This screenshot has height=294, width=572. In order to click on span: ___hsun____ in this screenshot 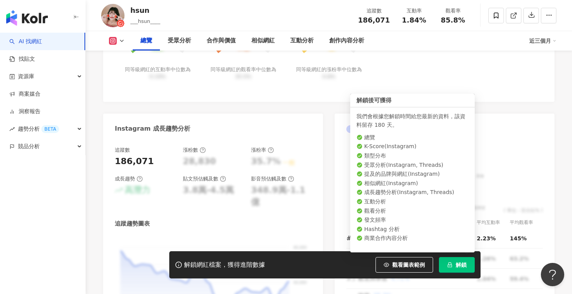, I will do `click(145, 21)`.